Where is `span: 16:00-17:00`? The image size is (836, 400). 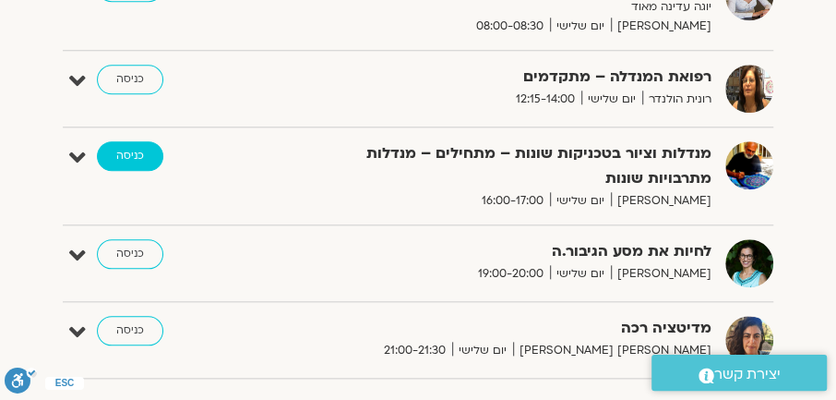 span: 16:00-17:00 is located at coordinates (512, 200).